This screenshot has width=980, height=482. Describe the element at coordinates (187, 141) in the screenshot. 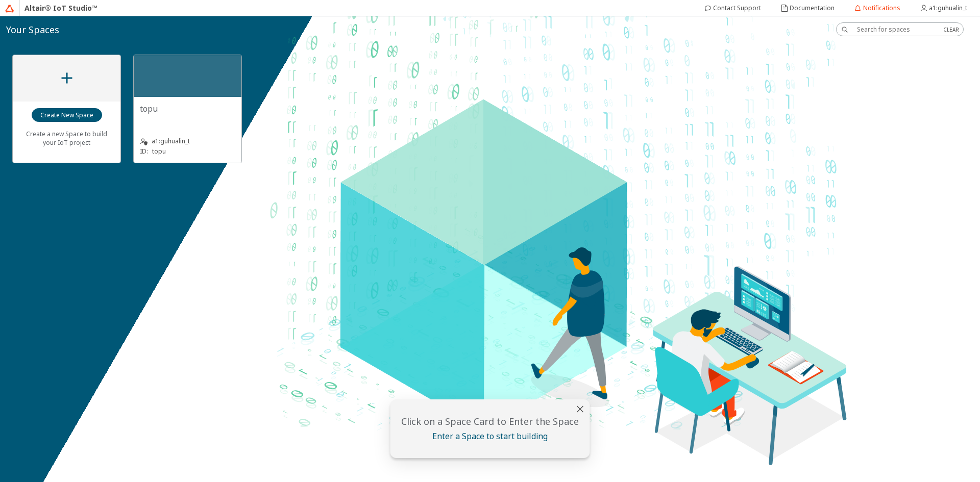

I see `unity-typography: a1:guhualin_t` at that location.